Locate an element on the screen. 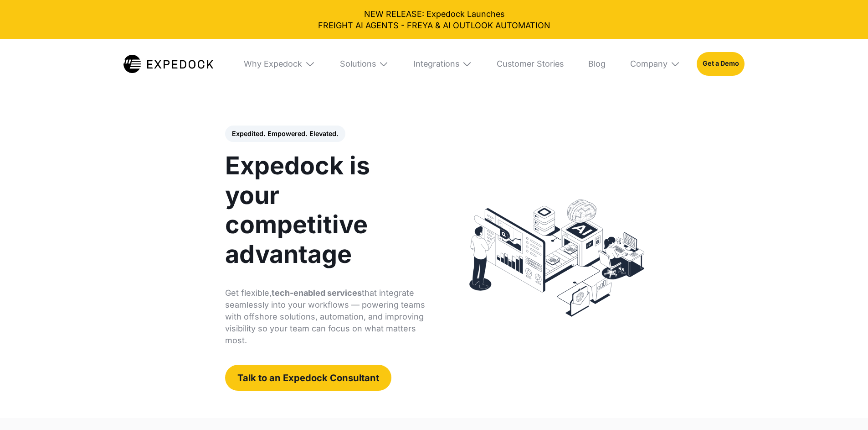  h1: Expedock is your competitive advantage is located at coordinates (326, 210).